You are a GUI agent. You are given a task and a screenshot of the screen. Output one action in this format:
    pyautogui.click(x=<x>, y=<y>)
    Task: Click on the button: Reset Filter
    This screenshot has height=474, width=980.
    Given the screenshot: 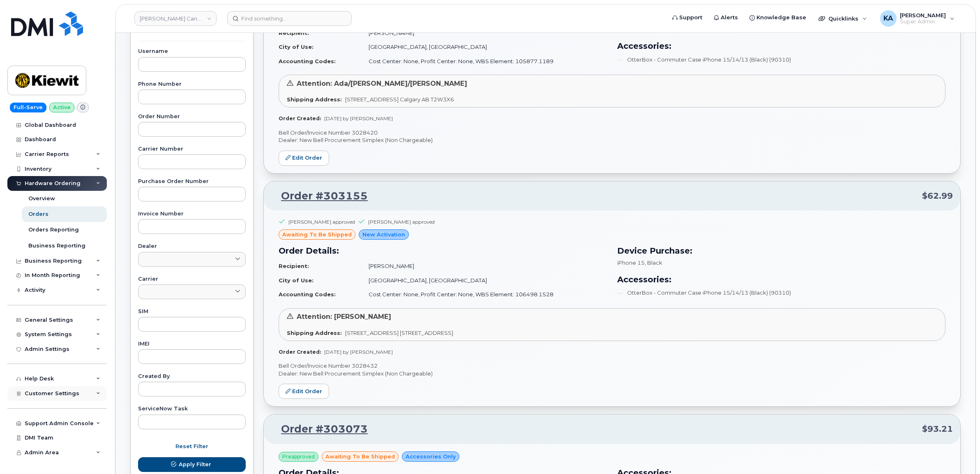 What is the action you would take?
    pyautogui.click(x=192, y=447)
    